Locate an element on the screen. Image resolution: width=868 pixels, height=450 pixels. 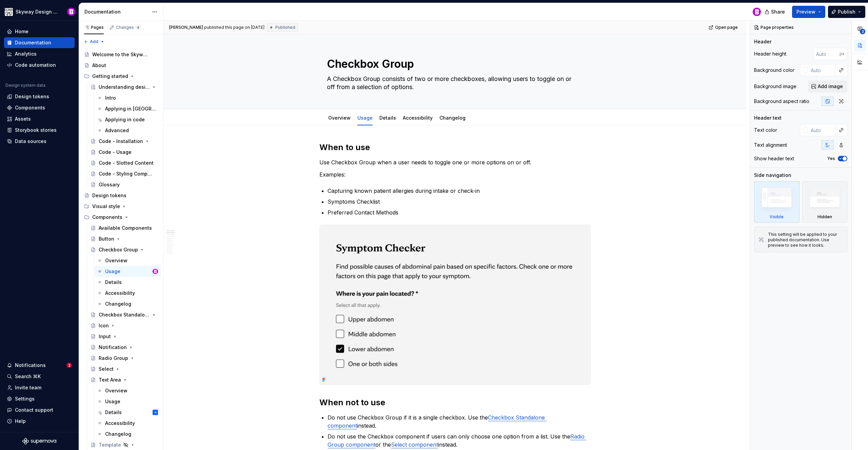
span: 3 is located at coordinates (862, 31).